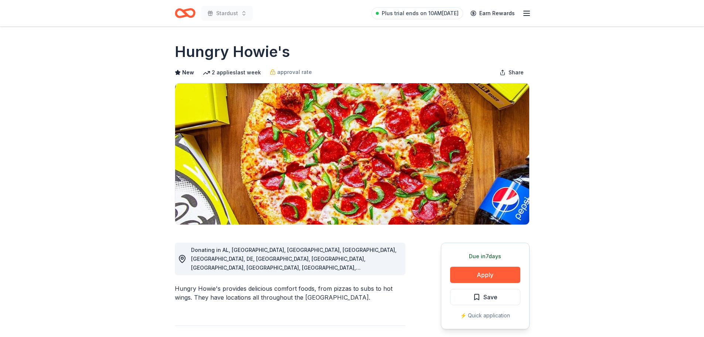  Describe the element at coordinates (232, 52) in the screenshot. I see `h1: Hungry Howie's` at that location.